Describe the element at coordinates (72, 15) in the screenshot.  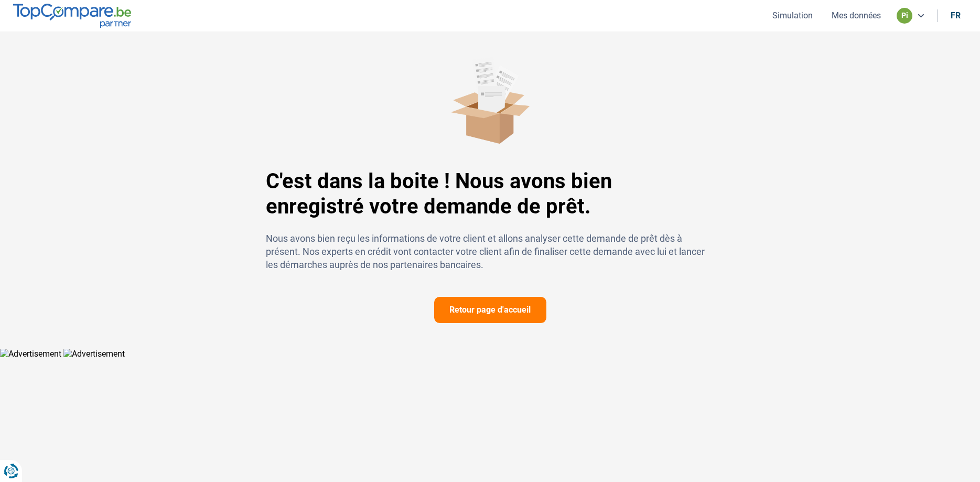
I see `img: TopCompare.be` at that location.